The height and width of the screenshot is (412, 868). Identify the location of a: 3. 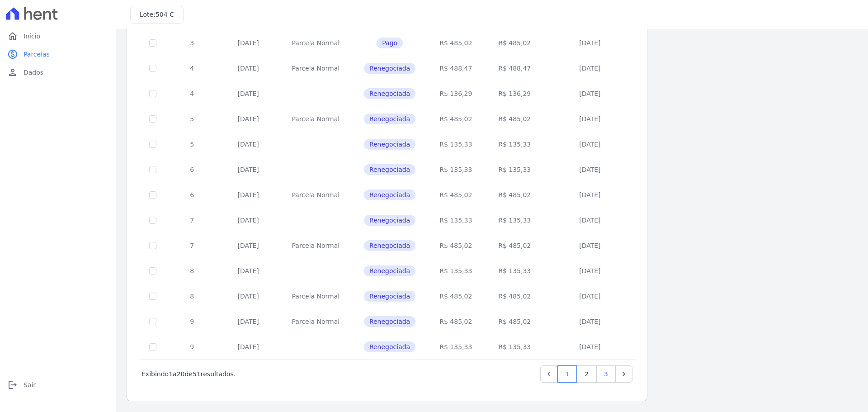
(606, 374).